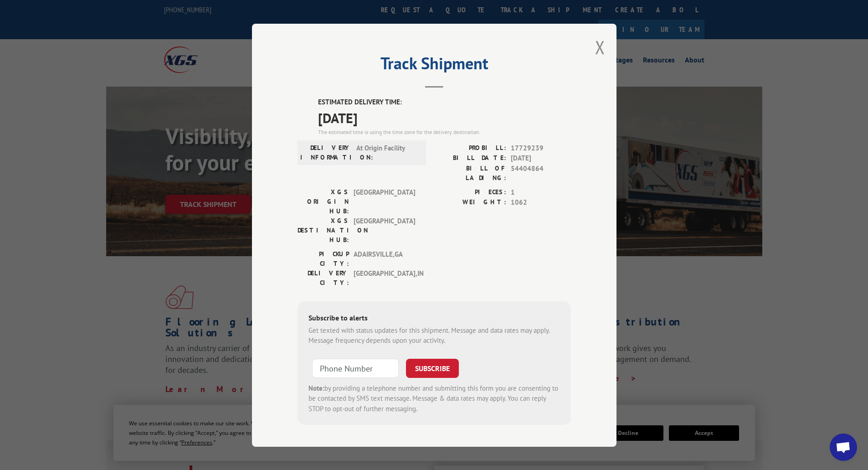  Describe the element at coordinates (323, 229) in the screenshot. I see `label: XGS DESTINATION HUB:` at that location.